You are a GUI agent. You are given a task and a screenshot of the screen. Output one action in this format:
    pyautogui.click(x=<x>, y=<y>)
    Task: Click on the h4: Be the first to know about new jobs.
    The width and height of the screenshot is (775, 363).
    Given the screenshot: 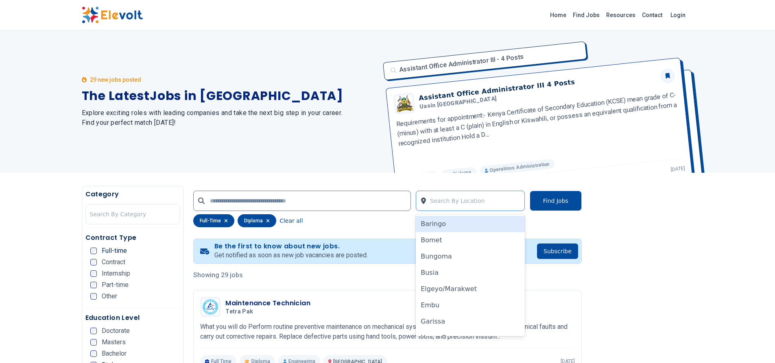 What is the action you would take?
    pyautogui.click(x=291, y=247)
    